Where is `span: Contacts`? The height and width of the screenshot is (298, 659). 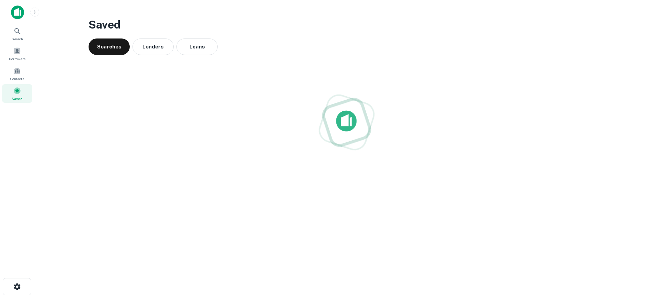
span: Contacts is located at coordinates (17, 79).